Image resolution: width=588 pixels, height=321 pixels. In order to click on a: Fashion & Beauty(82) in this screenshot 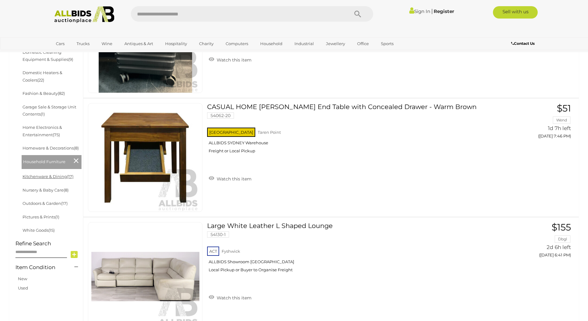, I will do `click(44, 93)`.